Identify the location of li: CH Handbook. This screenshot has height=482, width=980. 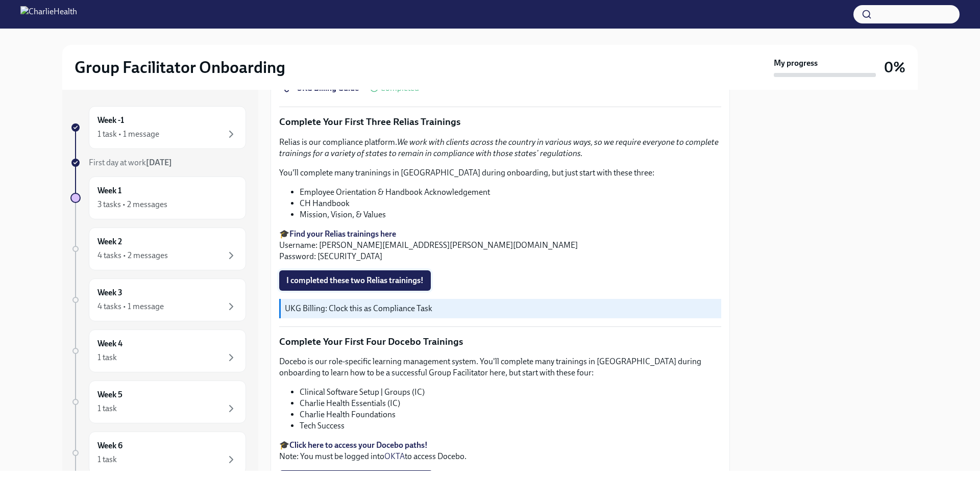
(510, 203).